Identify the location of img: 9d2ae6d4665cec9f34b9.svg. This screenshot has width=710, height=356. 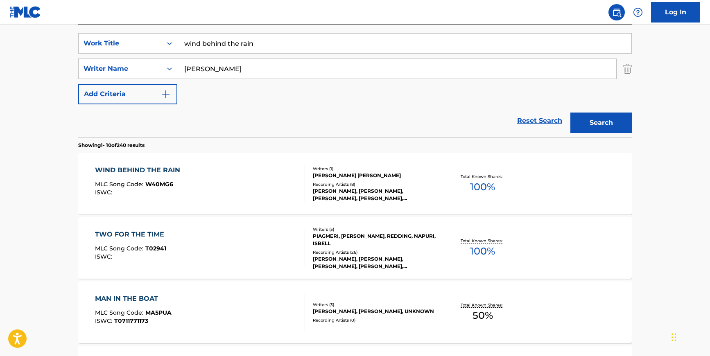
(166, 94).